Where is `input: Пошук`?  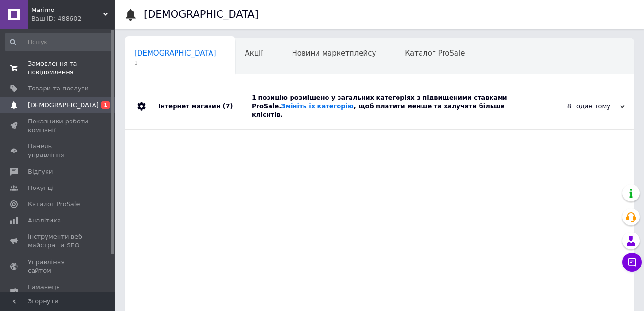
input: Пошук is located at coordinates (59, 42).